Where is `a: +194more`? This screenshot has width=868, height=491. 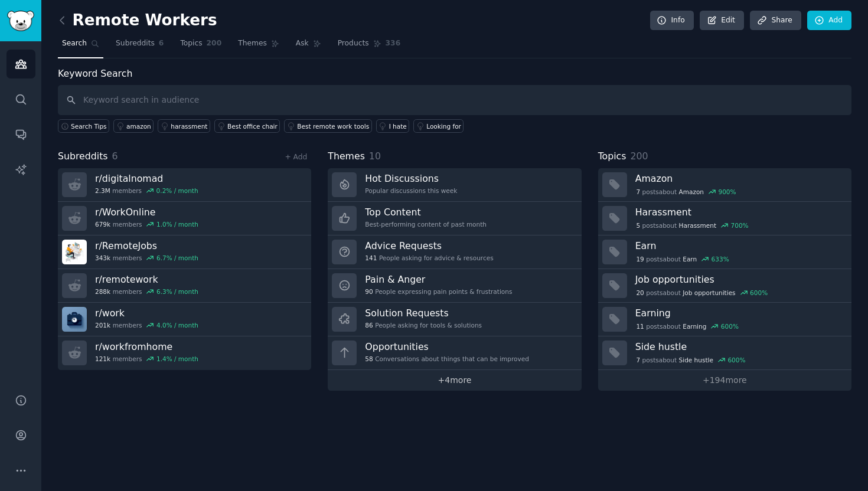 a: +194more is located at coordinates (724, 380).